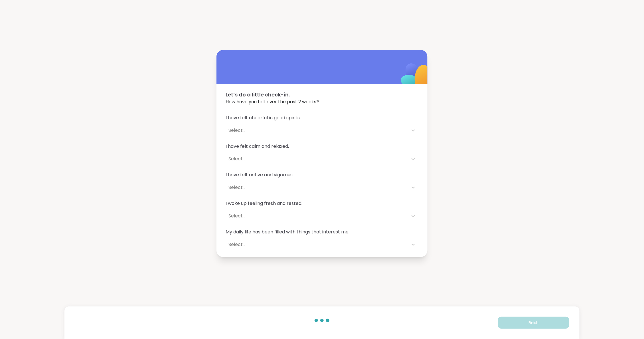 The width and height of the screenshot is (644, 339). Describe the element at coordinates (322, 95) in the screenshot. I see `span: Let’s do a little check-in.` at that location.